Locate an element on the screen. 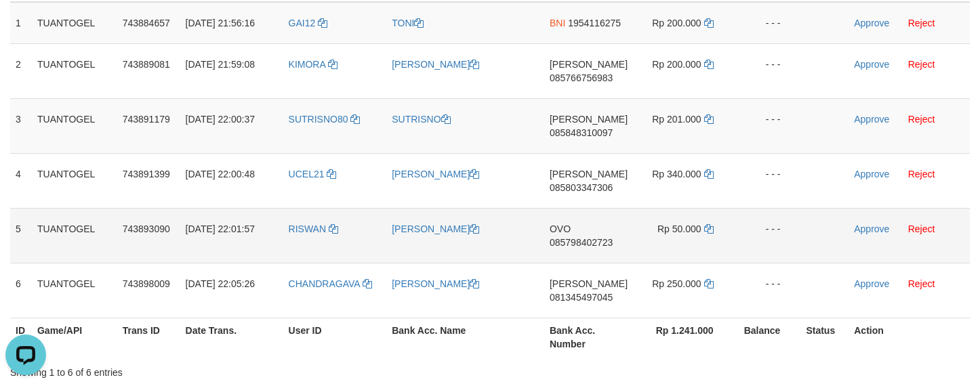  span: BNI is located at coordinates (557, 23).